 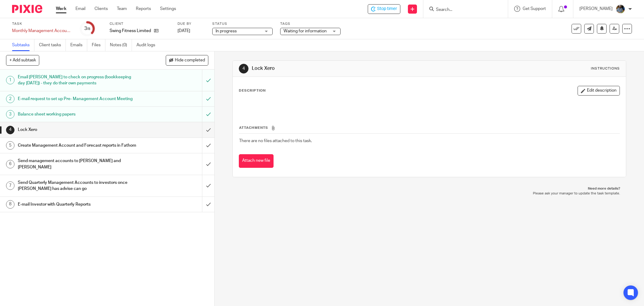 What do you see at coordinates (621, 9) in the screenshot?
I see `img: Jaskaran%20Singh.jpeg` at bounding box center [621, 9].